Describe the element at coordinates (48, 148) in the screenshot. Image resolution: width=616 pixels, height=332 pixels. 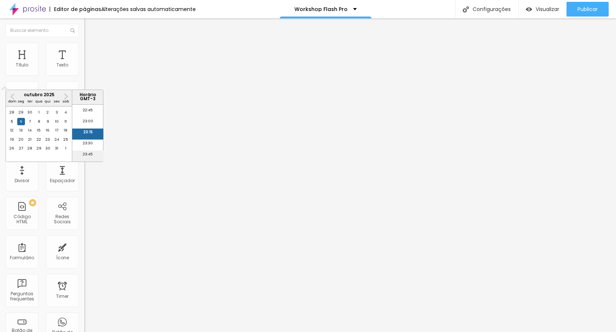
I see `div: Choose quinta-feira, 30 de outubro de 2025` at that location.